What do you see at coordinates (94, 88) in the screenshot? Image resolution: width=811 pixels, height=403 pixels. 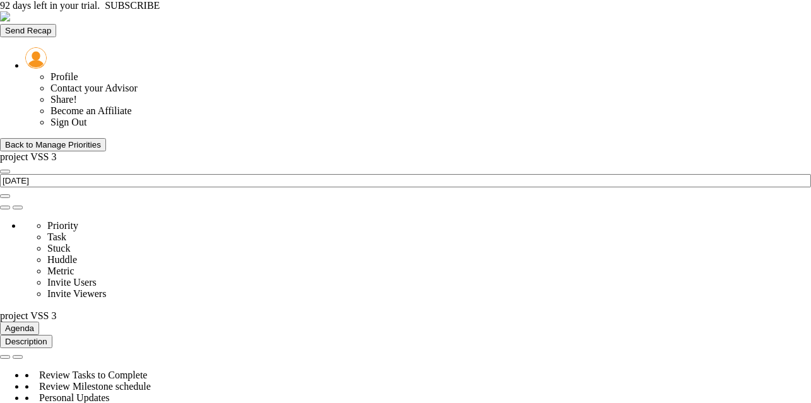 I see `span: Contact your Advisor` at bounding box center [94, 88].